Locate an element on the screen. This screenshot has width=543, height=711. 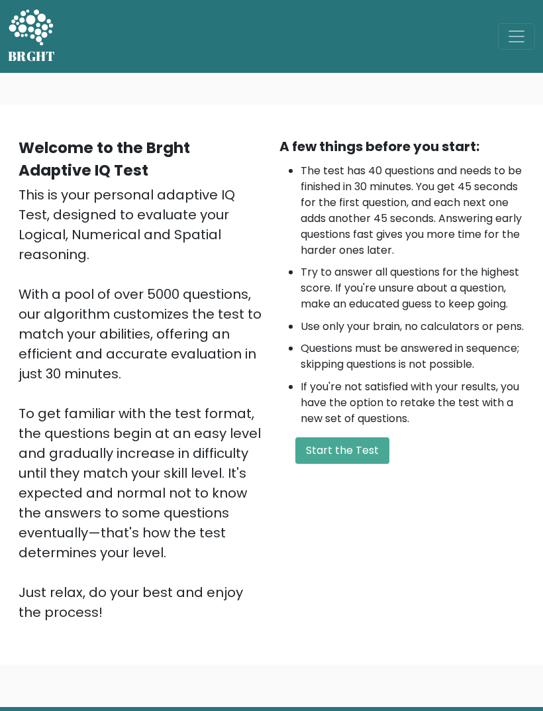
li: The test has 40 questions and needs to be finished in 30 minutes. You get 45 seconds for the firs... is located at coordinates (413, 211).